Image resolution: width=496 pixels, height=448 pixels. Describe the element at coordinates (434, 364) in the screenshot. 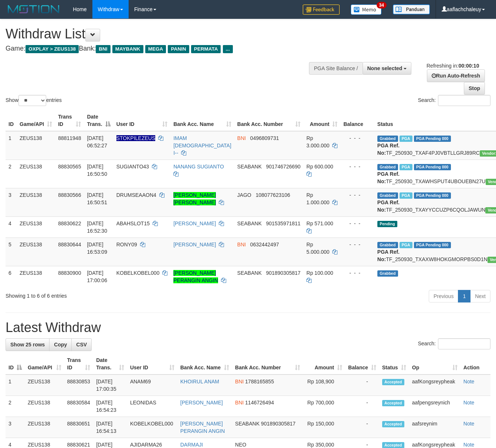

I see `th: Op: activate to sort column ascending` at that location.